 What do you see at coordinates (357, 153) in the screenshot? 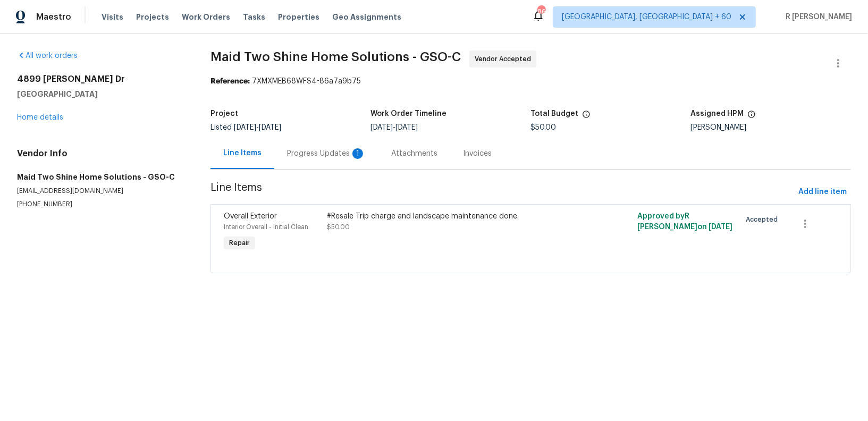
I see `div: 1` at bounding box center [357, 153].